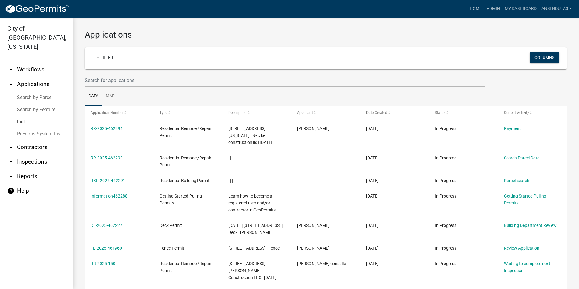 This screenshot has height=289, width=579. Describe the element at coordinates (93, 96) in the screenshot. I see `a: Data` at that location.